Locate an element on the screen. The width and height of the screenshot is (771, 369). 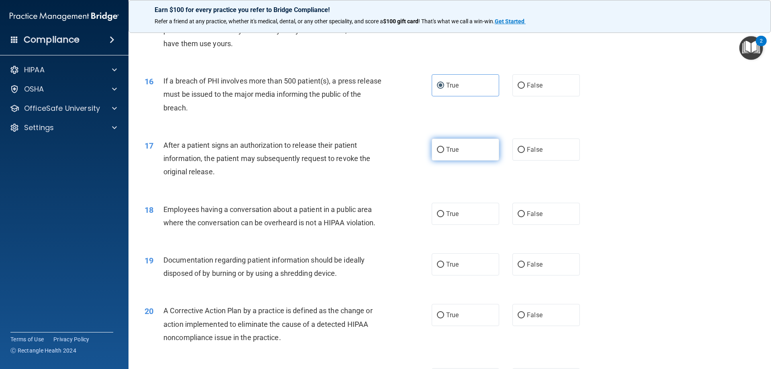
span: Refer a friend at any practice, whether it's medical, dental, or any other speciality, and score a is located at coordinates (268, 21).